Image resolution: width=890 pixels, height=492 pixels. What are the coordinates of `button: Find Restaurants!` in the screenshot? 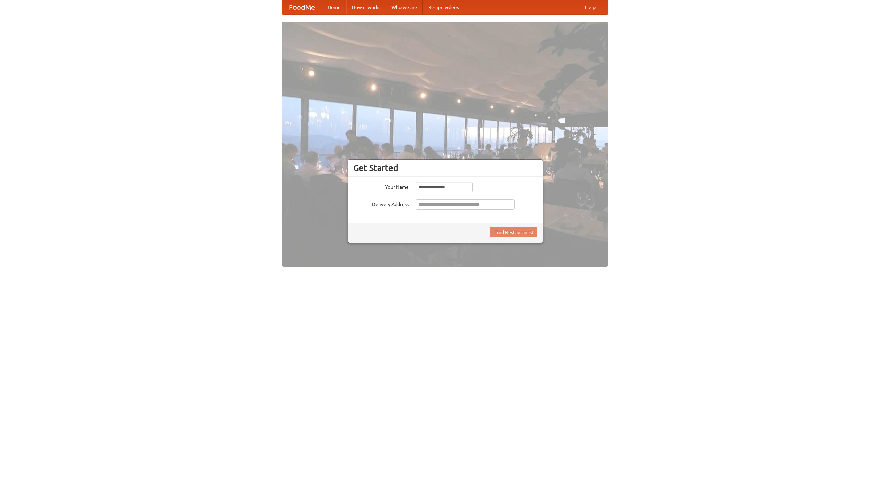 It's located at (513, 232).